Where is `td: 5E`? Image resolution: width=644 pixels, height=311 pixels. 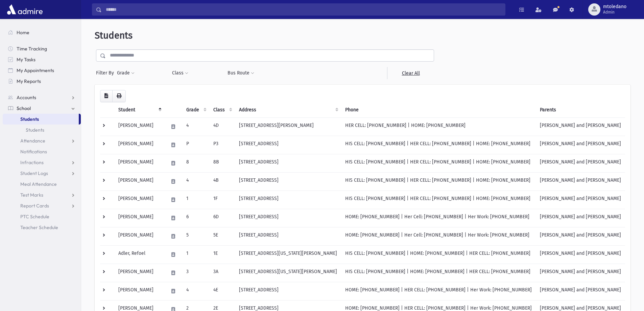
td: 5E is located at coordinates (222, 236).